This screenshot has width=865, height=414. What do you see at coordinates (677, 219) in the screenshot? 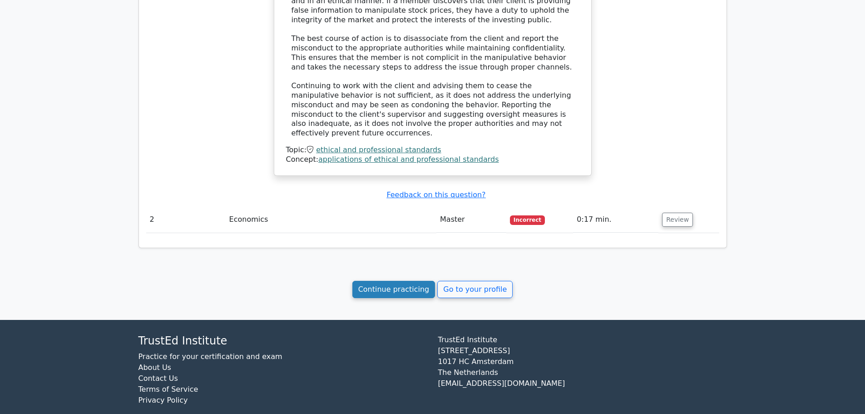
I see `button: Review` at bounding box center [677, 219].